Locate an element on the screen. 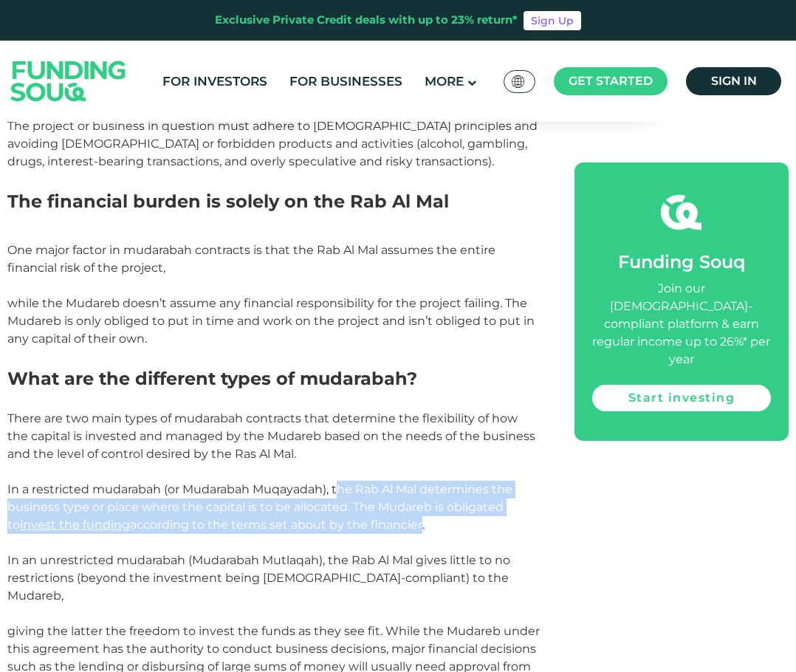  span: What are the different types of mudarabah? is located at coordinates (212, 378).